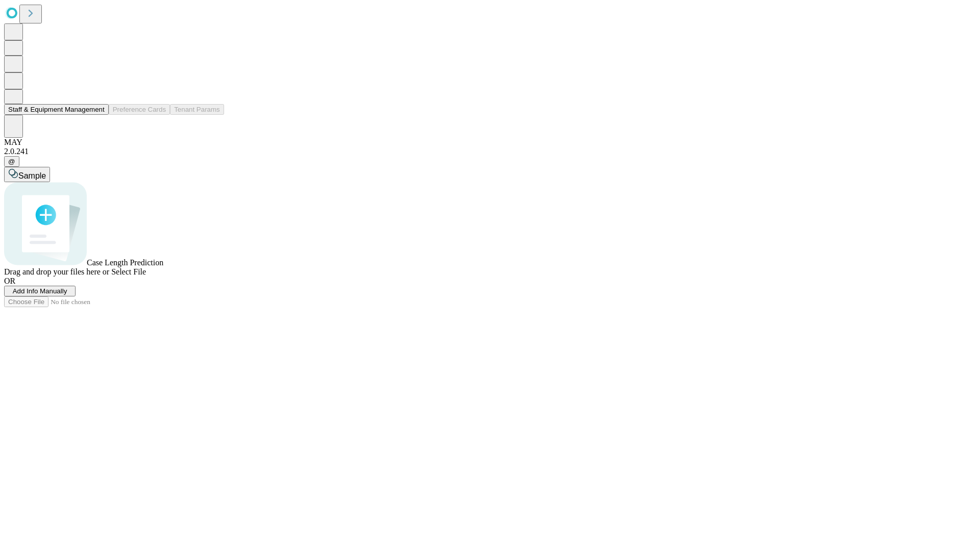 Image resolution: width=980 pixels, height=551 pixels. Describe the element at coordinates (56, 109) in the screenshot. I see `button: Staff & Equipment Management` at that location.